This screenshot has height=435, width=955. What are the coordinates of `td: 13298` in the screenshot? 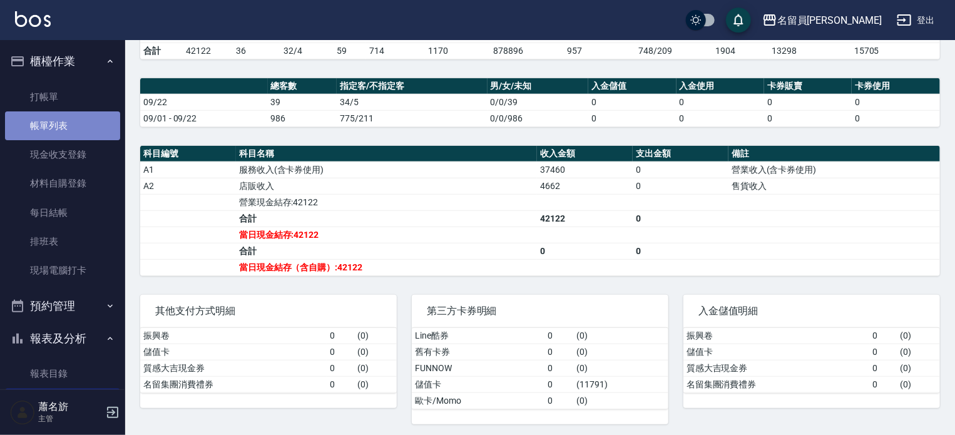 It's located at (810, 51).